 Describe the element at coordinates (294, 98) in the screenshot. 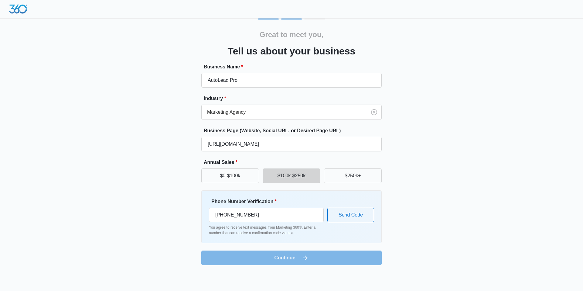

I see `label: Industry` at that location.